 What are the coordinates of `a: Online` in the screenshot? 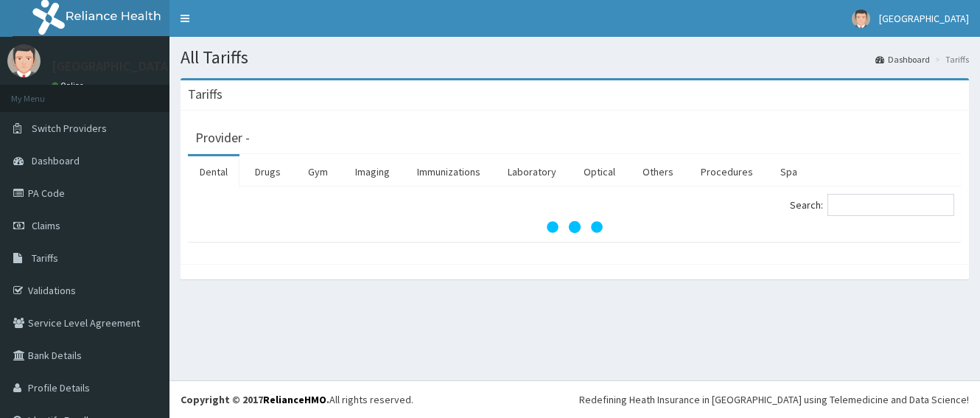 It's located at (69, 86).